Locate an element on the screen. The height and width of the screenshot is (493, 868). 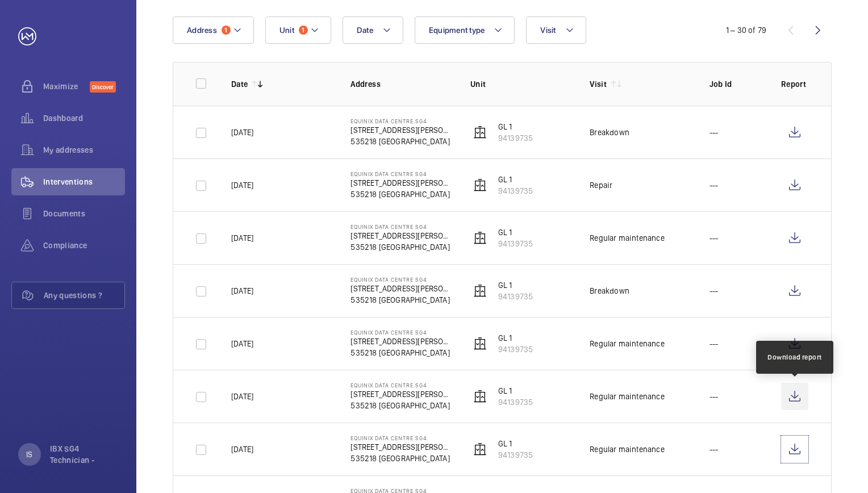
p: Date is located at coordinates (239, 84).